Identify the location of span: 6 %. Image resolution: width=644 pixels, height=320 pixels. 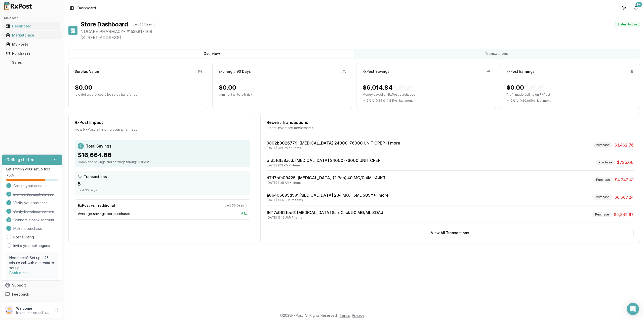
(244, 214).